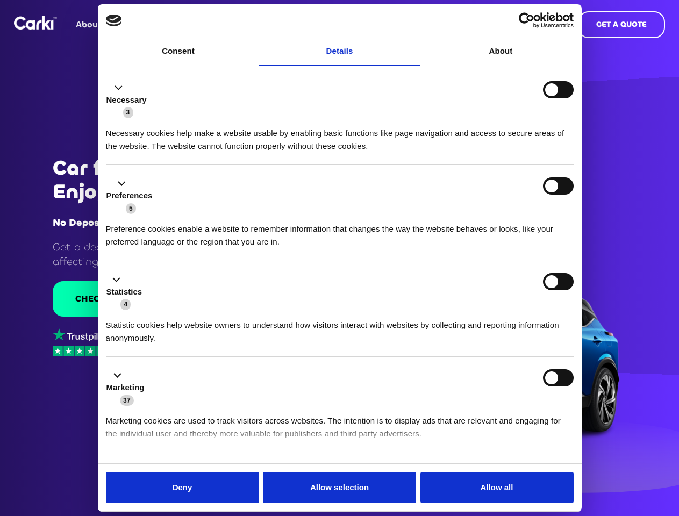 This screenshot has width=679, height=516. Describe the element at coordinates (125, 388) in the screenshot. I see `label: Marketing` at that location.